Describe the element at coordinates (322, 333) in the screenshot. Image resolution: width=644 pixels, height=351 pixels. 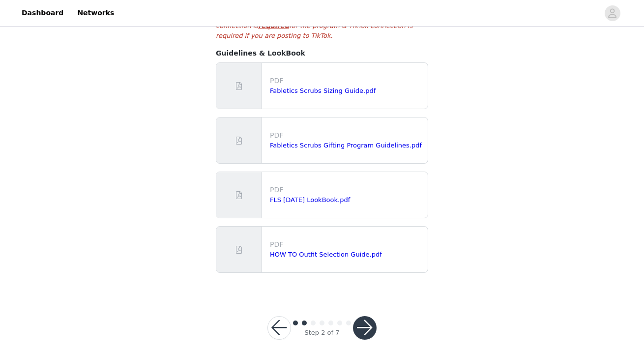
I see `div: Step 2 of 7` at that location.